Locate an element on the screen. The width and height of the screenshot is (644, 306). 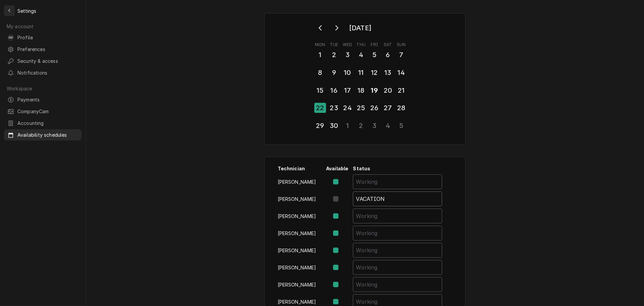
div: 20 is located at coordinates (388, 90).